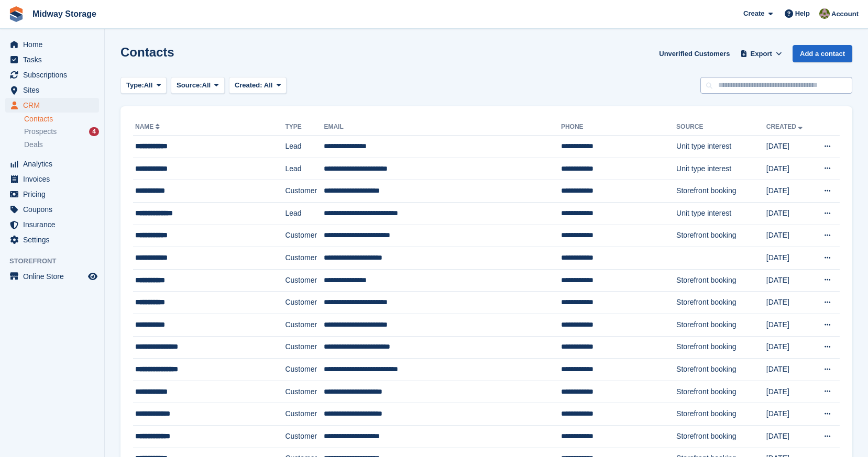  I want to click on span: Pricing, so click(55, 195).